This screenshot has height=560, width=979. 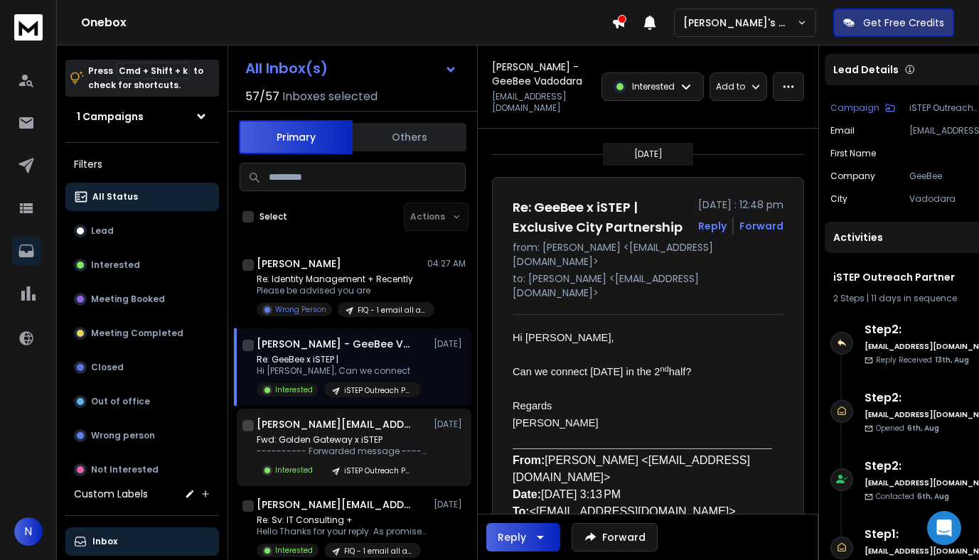 What do you see at coordinates (339, 360) in the screenshot?
I see `p: Re: GeeBee x iSTEP |` at bounding box center [339, 360].